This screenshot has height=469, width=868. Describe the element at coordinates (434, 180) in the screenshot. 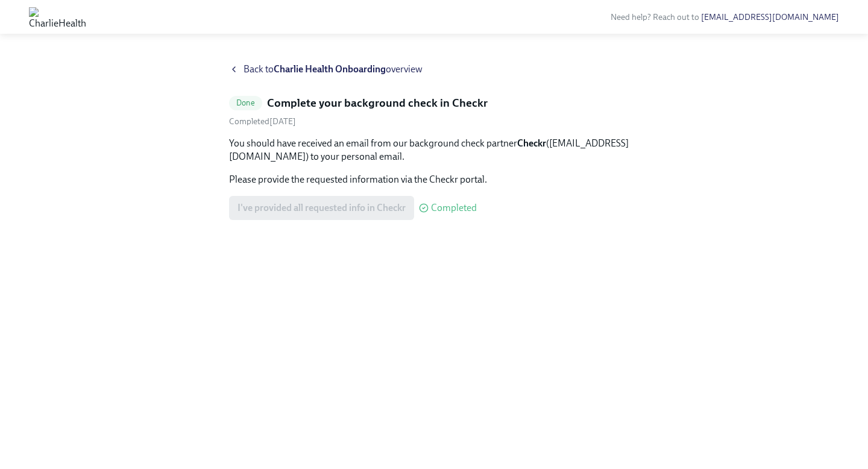

I see `p: Please provide the requested information via the Checkr portal.` at that location.